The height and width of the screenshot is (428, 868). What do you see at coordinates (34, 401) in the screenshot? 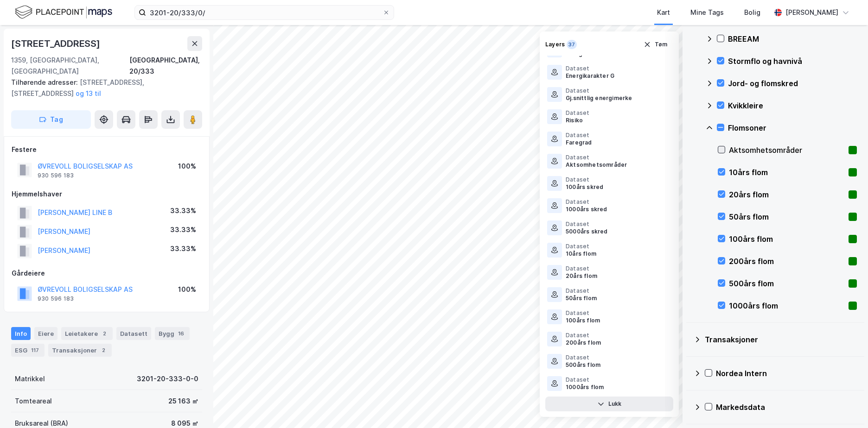
I see `div: Tomteareal` at bounding box center [34, 401].